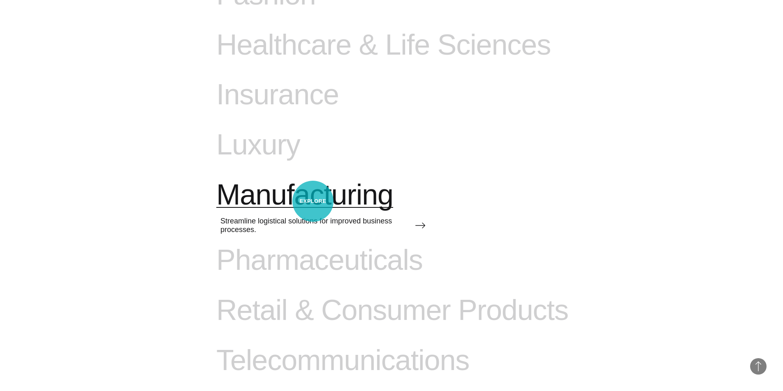 Image resolution: width=783 pixels, height=391 pixels. What do you see at coordinates (383, 45) in the screenshot?
I see `span: Healthcare & Life Sciences` at bounding box center [383, 45].